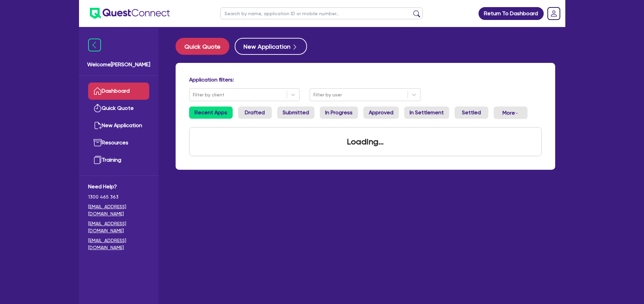 The width and height of the screenshot is (644, 304). What do you see at coordinates (554, 13) in the screenshot?
I see `a: Dropdown toggle` at bounding box center [554, 13].